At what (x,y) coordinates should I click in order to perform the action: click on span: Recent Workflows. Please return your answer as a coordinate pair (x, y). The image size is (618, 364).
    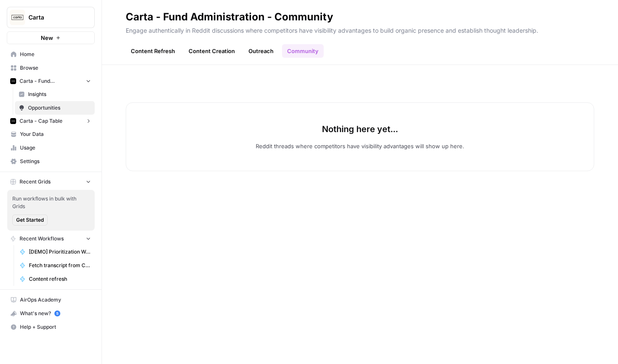
    Looking at the image, I should click on (42, 239).